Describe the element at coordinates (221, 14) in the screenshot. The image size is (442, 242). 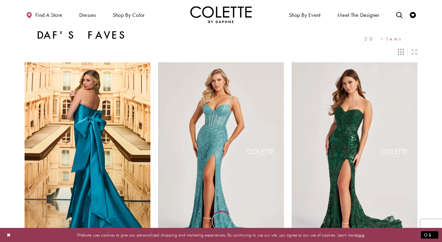
I see `img: Colette by Daphne` at that location.